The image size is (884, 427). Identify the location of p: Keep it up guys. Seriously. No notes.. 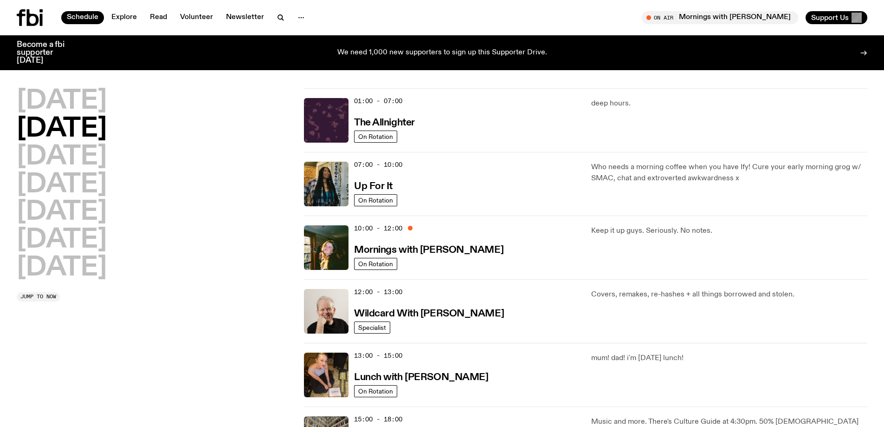
(729, 231).